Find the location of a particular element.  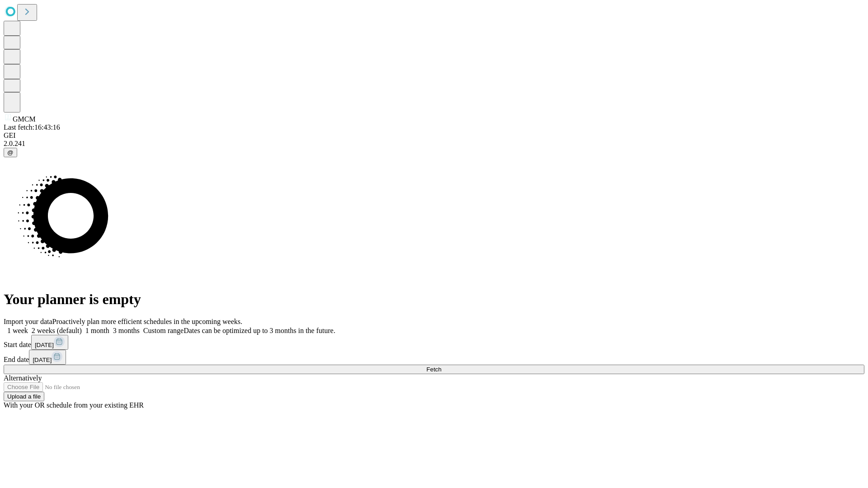

div: 2.0.241 is located at coordinates (434, 144).